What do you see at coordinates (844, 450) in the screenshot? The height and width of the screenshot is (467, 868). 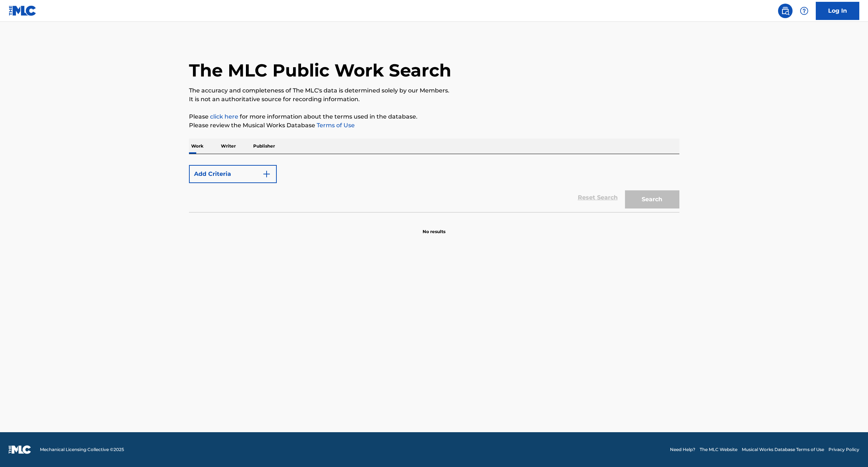 I see `a: Privacy Policy` at bounding box center [844, 450].